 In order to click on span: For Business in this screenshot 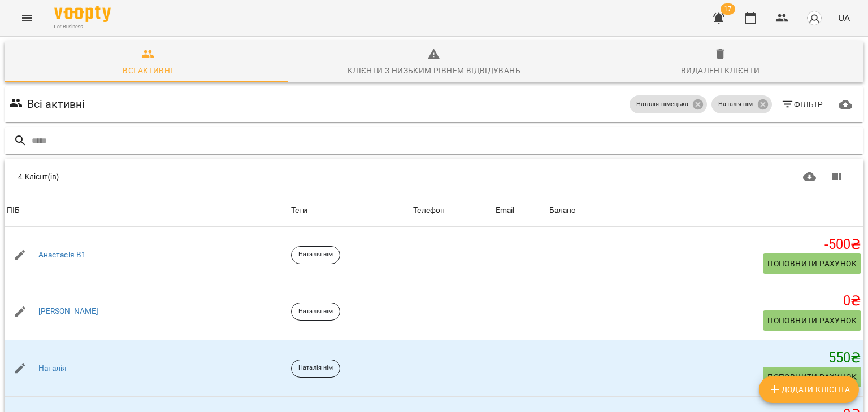, I will do `click(82, 27)`.